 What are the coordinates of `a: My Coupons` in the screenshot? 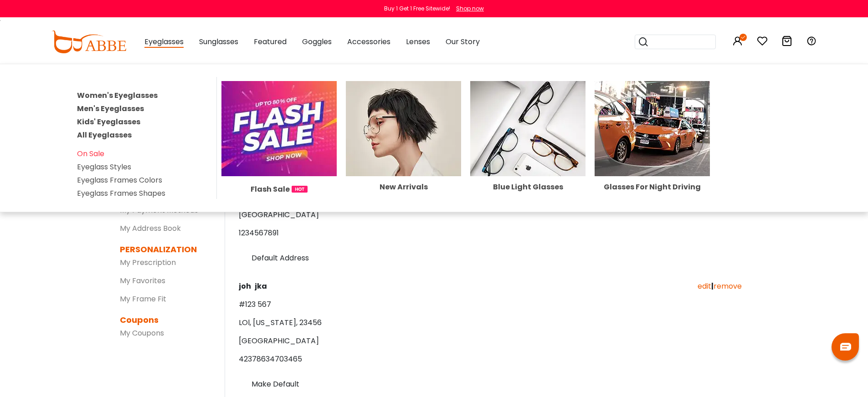 It's located at (142, 333).